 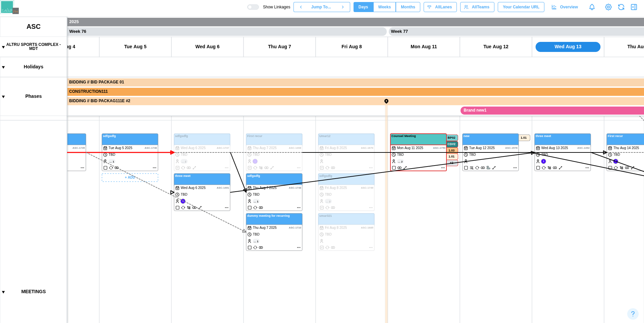 I want to click on span: Jump To..., so click(x=321, y=7).